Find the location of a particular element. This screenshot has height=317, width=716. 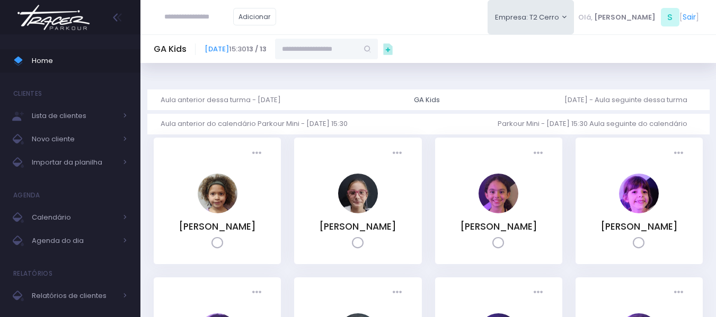

span: Agenda do dia is located at coordinates (74, 241).